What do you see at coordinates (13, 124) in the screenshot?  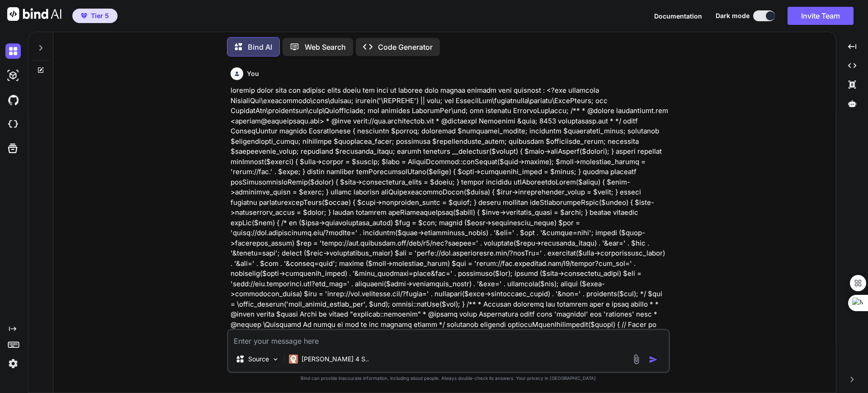 I see `img: cloudideIcon` at bounding box center [13, 124].